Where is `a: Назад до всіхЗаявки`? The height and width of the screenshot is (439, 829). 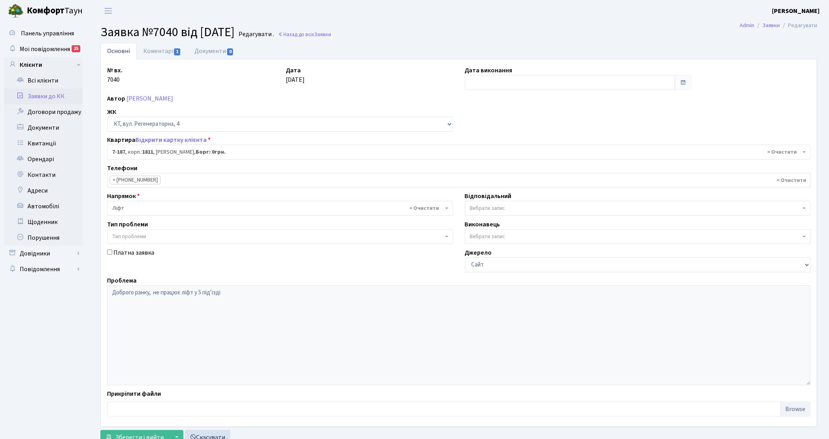
a: Назад до всіхЗаявки is located at coordinates (304, 34).